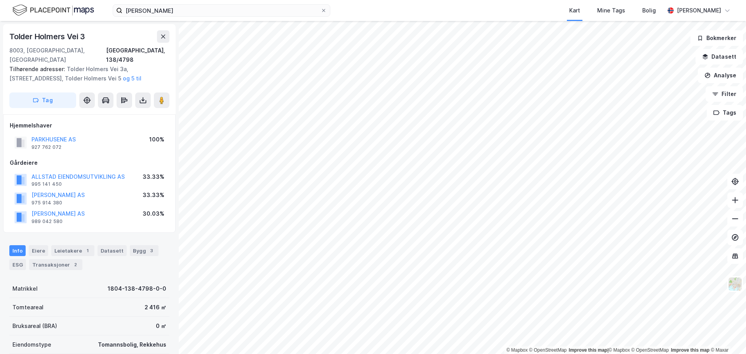 Image resolution: width=746 pixels, height=354 pixels. Describe the element at coordinates (719, 57) in the screenshot. I see `button: Datasett` at that location.